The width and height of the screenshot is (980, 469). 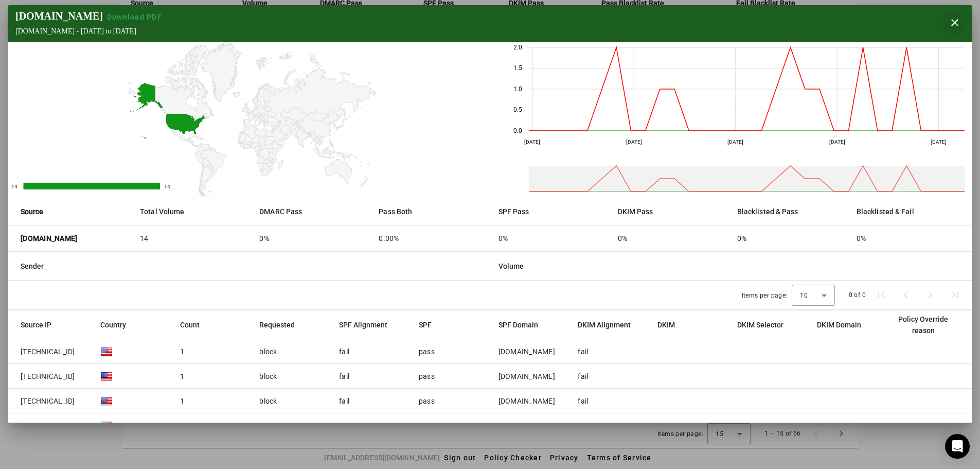 I want to click on svg: A chart., so click(x=249, y=120).